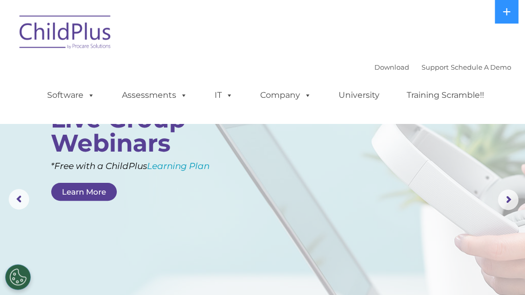 The height and width of the screenshot is (295, 525). I want to click on a: Learning Plan, so click(178, 166).